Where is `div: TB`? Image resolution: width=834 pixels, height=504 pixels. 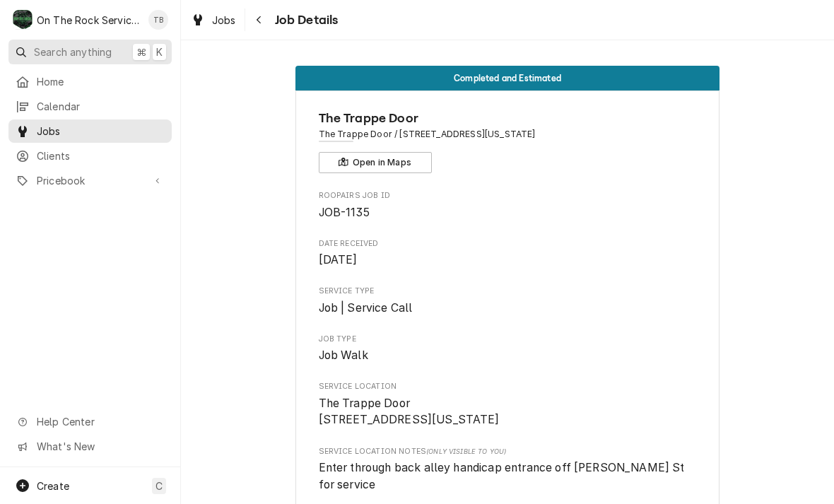
div: TB is located at coordinates (159, 20).